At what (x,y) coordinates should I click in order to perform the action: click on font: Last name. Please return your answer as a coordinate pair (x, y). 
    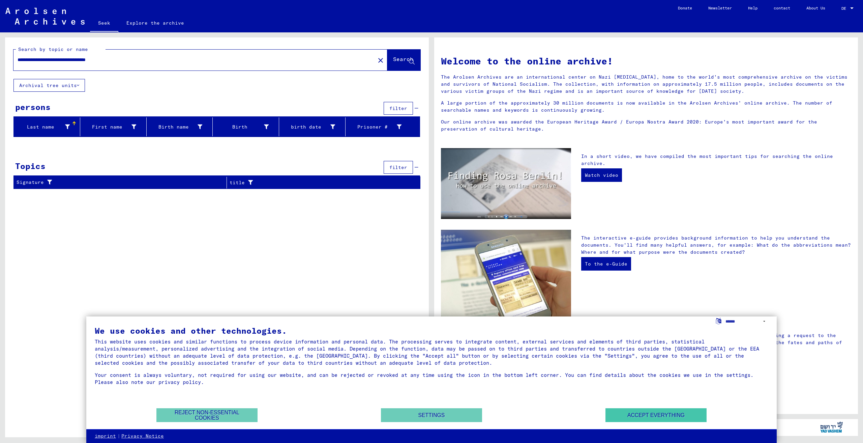
    Looking at the image, I should click on (40, 127).